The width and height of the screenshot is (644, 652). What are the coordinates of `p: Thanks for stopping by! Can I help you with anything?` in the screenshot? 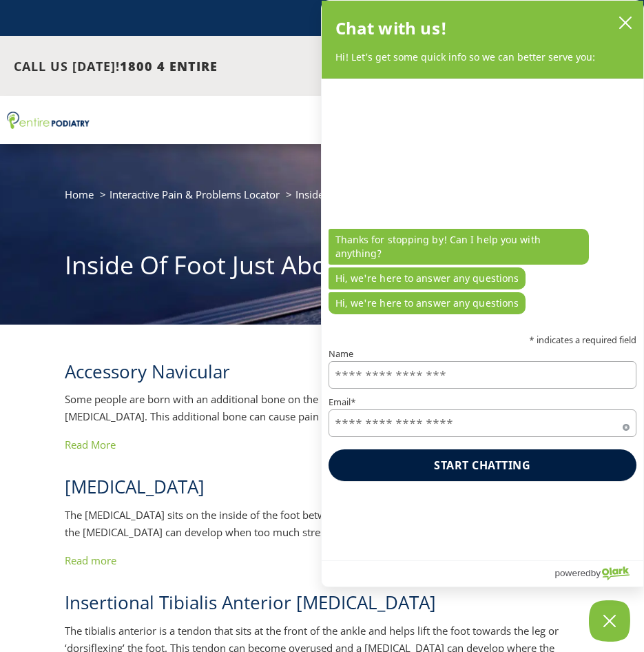 It's located at (459, 246).